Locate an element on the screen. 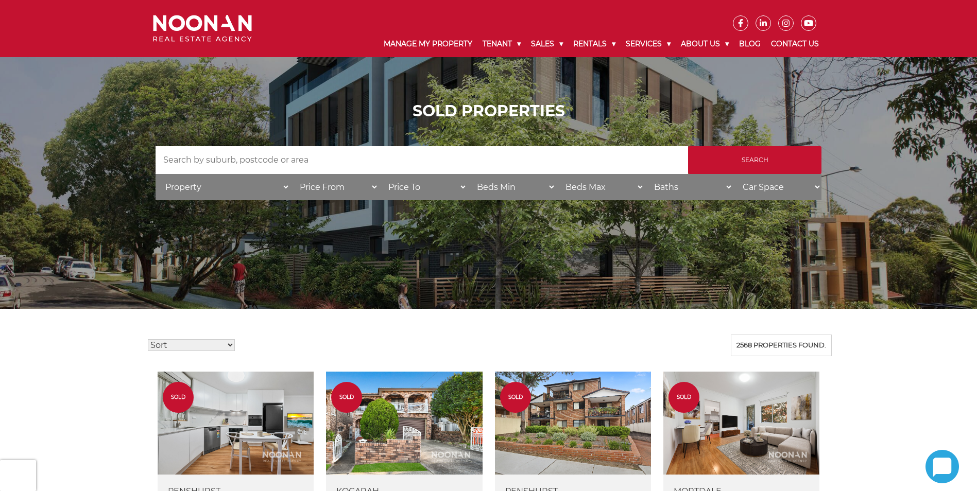 The width and height of the screenshot is (977, 491). a: Sales is located at coordinates (547, 44).